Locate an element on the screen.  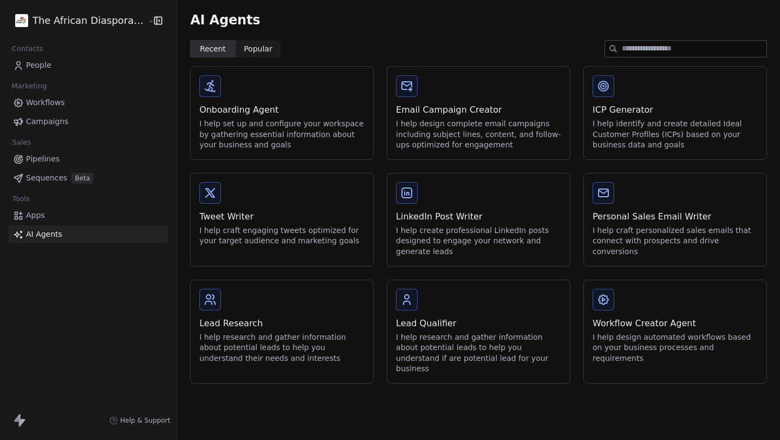
img: image1[134910]%20resized.jpeg is located at coordinates (22, 21).